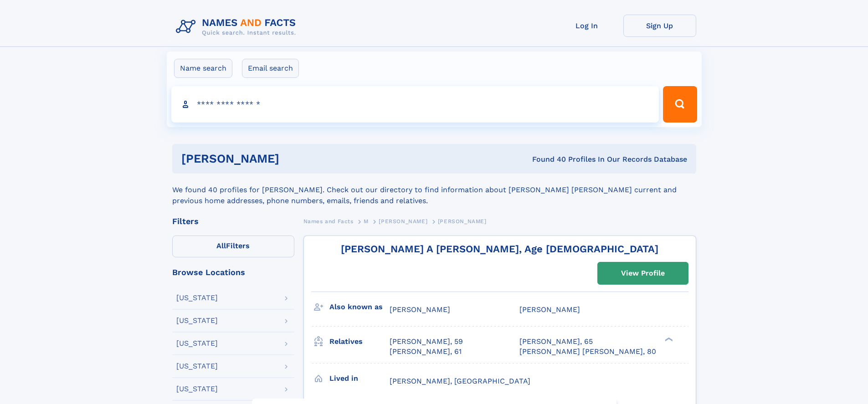 This screenshot has height=404, width=868. I want to click on span: All, so click(221, 246).